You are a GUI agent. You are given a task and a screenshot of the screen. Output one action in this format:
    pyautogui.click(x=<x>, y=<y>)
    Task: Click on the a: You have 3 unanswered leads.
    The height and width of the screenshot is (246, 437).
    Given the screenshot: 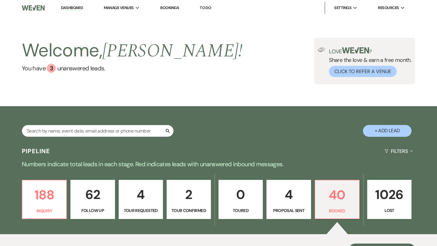 What is the action you would take?
    pyautogui.click(x=132, y=68)
    